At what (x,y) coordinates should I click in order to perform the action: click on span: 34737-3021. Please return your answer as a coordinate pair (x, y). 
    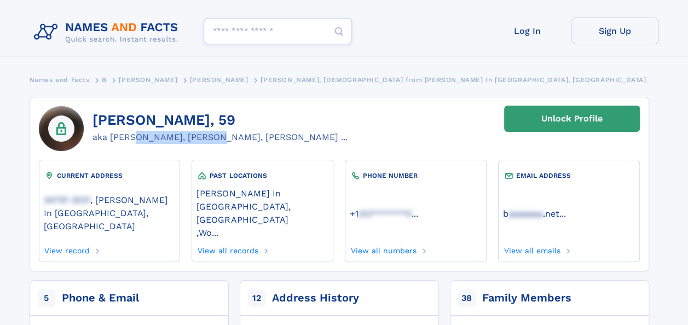
    Looking at the image, I should click on (67, 200).